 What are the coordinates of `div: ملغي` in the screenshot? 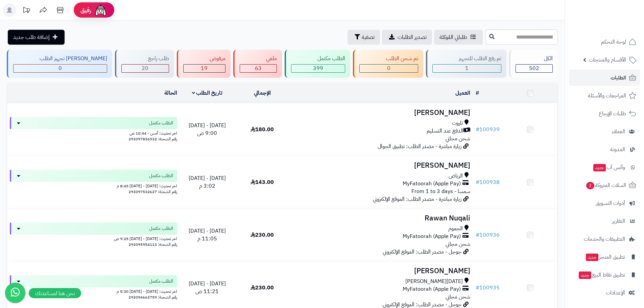 It's located at (258, 59).